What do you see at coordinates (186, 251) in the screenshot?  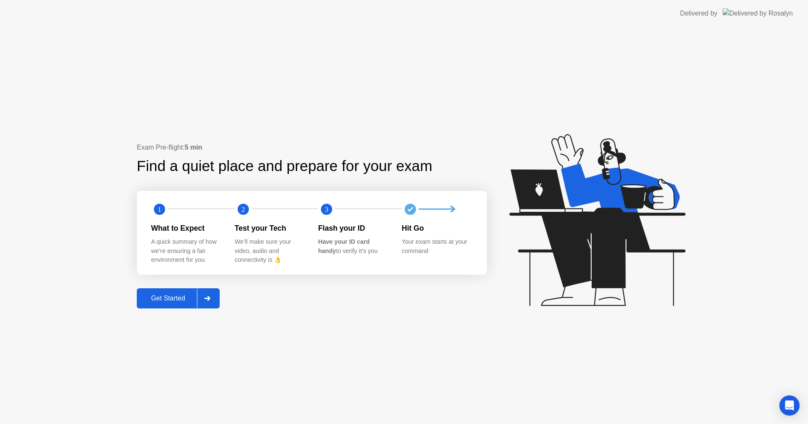 I see `div: A quick summary of how we’re ensuring a fair environment for you` at bounding box center [186, 251].